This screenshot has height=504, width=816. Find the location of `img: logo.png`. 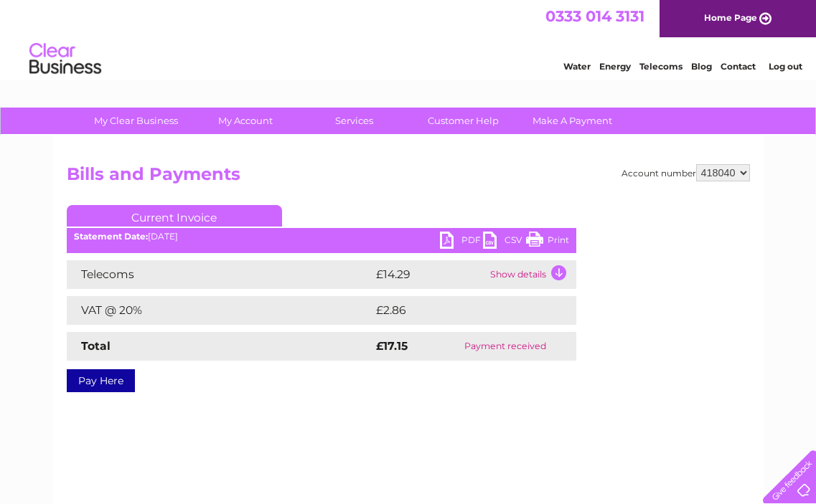

img: logo.png is located at coordinates (66, 59).